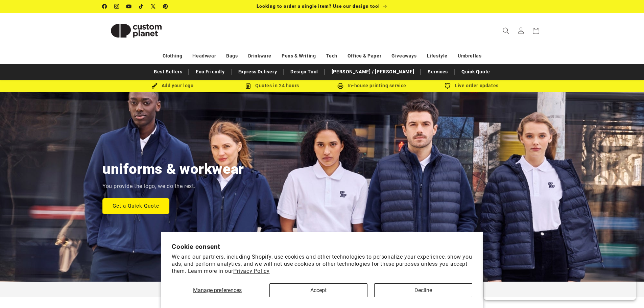 The height and width of the screenshot is (308, 644). I want to click on span: Manage preferences, so click(217, 290).